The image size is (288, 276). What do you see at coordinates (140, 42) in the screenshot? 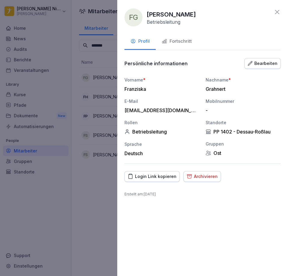
I see `button: Profil` at bounding box center [140, 42].